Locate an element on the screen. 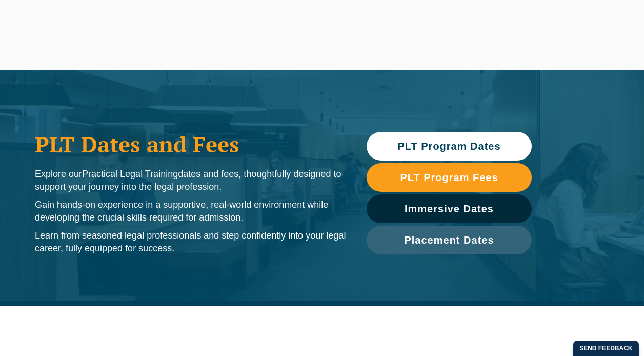 The width and height of the screenshot is (644, 356). p: Learn from seasoned legal professionals and step confidently into your legal career, fully equipp... is located at coordinates (190, 242).